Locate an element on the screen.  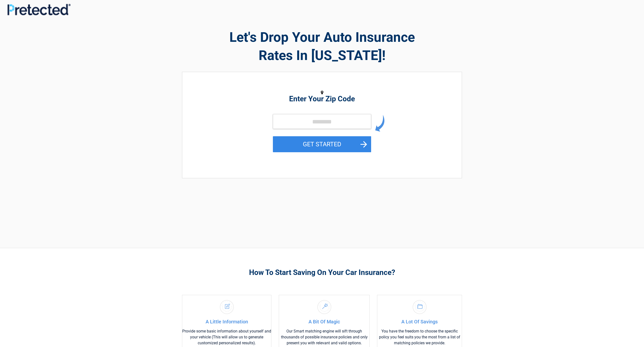
h3: How To Start Saving On Your Car Insurance? is located at coordinates (322, 272).